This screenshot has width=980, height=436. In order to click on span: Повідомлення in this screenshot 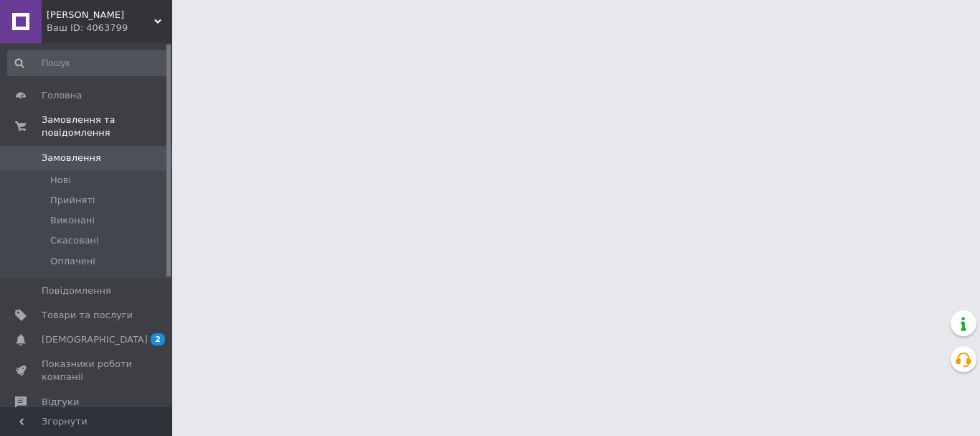, I will do `click(76, 291)`.